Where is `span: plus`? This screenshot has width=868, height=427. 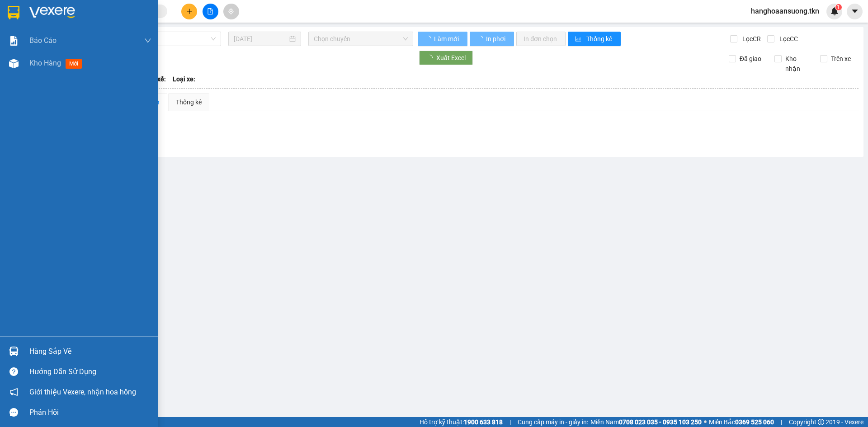
span: plus is located at coordinates (190, 11).